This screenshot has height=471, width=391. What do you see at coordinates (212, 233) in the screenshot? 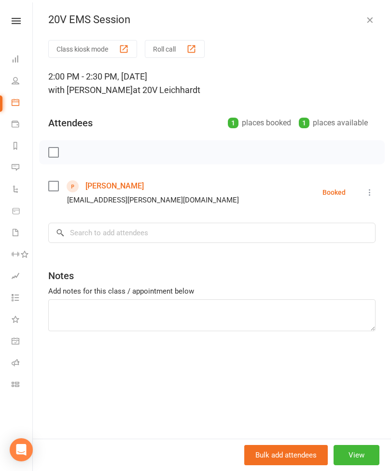
I see `input: Search to add attendees` at bounding box center [212, 233].